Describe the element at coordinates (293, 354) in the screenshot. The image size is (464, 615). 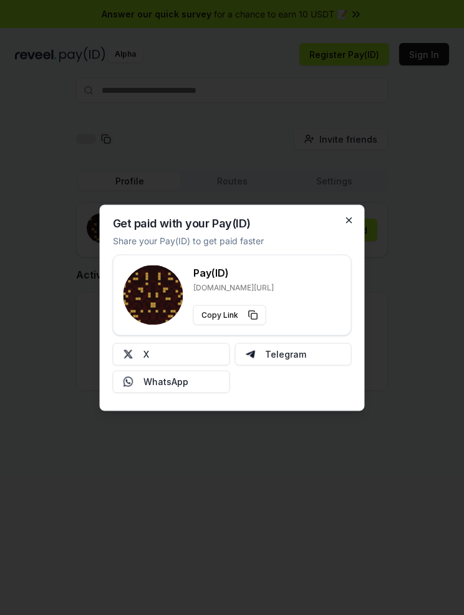
I see `button: Telegram` at that location.